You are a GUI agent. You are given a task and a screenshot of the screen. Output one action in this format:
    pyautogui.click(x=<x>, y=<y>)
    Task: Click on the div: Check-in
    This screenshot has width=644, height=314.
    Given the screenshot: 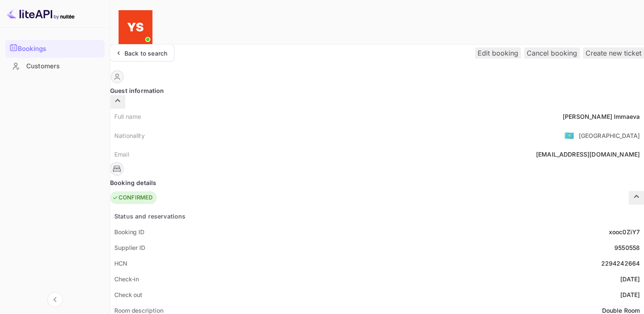 What is the action you would take?
    pyautogui.click(x=126, y=278)
    